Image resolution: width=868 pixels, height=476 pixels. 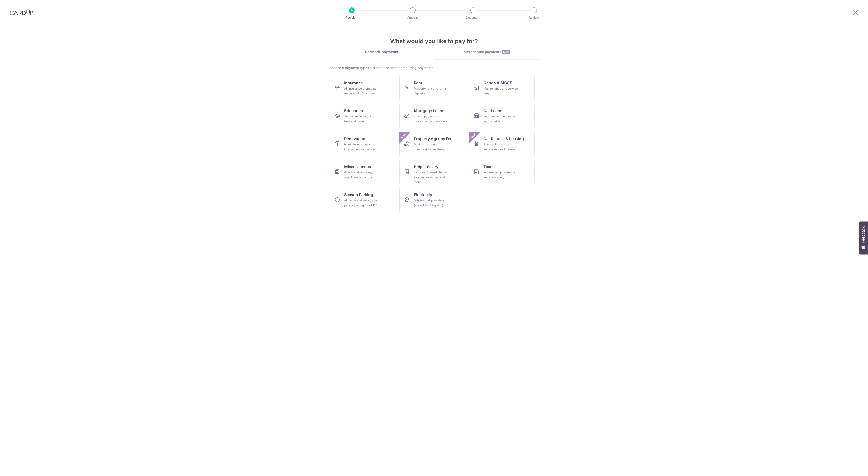 What do you see at coordinates (21, 12) in the screenshot?
I see `img: CardUp` at bounding box center [21, 12].